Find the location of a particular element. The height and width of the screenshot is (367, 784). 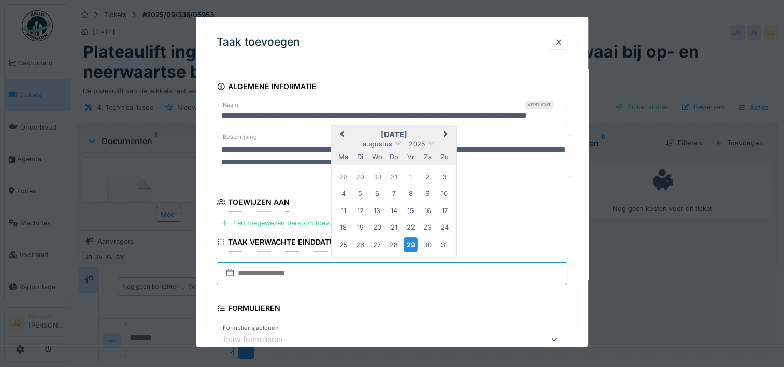

div: zondag is located at coordinates (444, 156).